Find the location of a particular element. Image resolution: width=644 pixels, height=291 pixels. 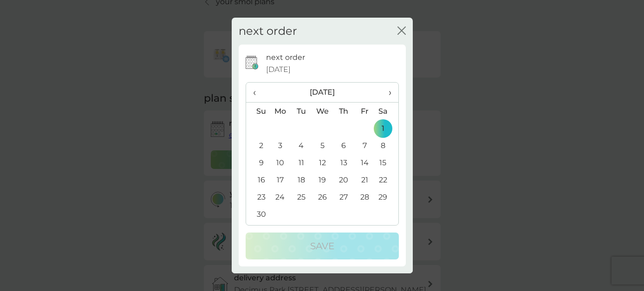

th: Fr is located at coordinates (364, 111).